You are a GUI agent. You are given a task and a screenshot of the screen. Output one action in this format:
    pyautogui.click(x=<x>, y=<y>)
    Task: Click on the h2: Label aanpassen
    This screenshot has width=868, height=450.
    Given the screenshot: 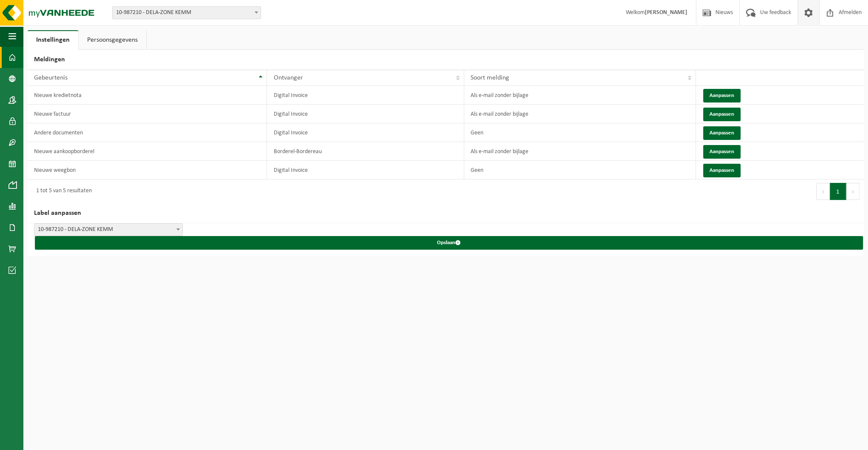 What is the action you would take?
    pyautogui.click(x=445, y=213)
    